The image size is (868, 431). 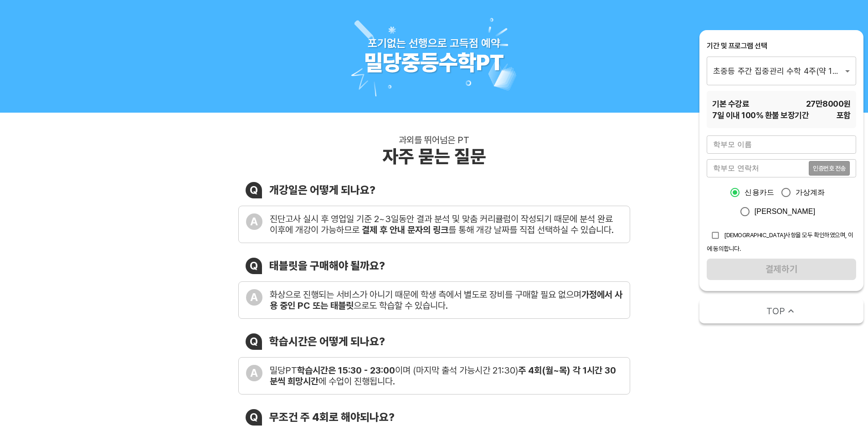 What do you see at coordinates (434, 63) in the screenshot?
I see `div: 밀당중등수학PT` at bounding box center [434, 63].